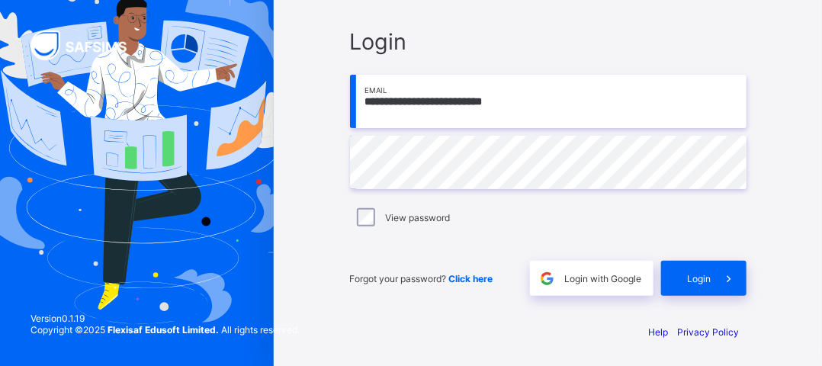 The height and width of the screenshot is (366, 822). Describe the element at coordinates (422, 278) in the screenshot. I see `span: Forgot your password?` at that location.